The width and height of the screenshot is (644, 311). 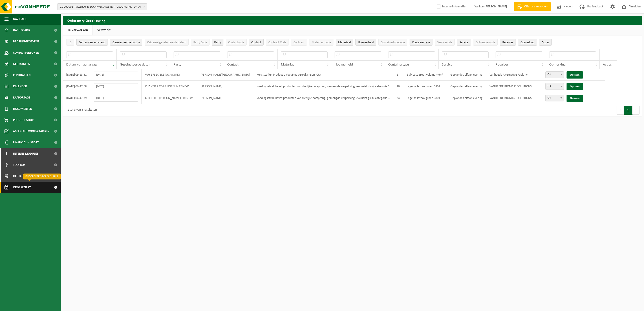 I want to click on td: Kunststoffen Productie Voedings Verpakkingen (CR), so click(x=323, y=75).